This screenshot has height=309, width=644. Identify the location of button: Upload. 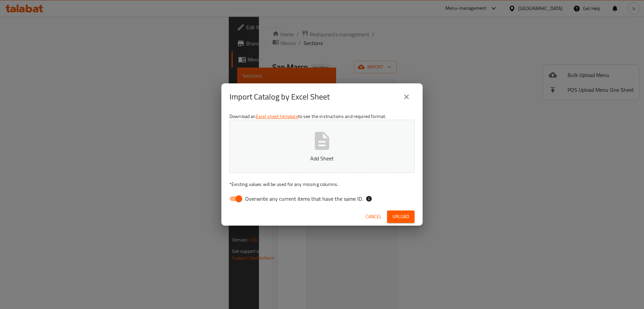
(401, 216).